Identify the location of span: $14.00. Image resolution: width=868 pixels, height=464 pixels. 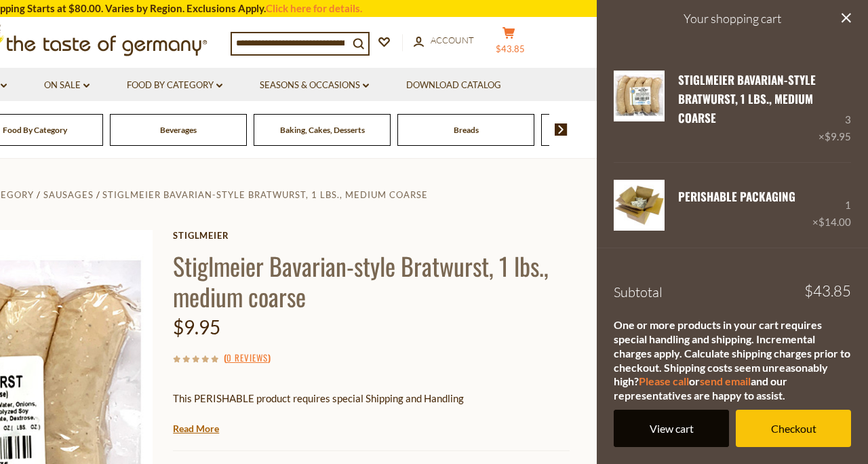
(835, 222).